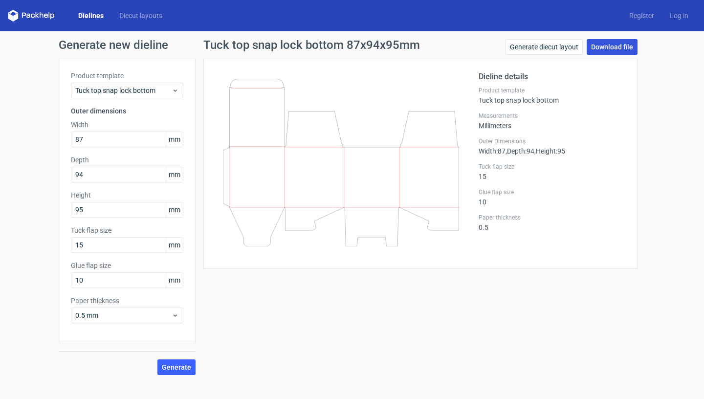 This screenshot has width=704, height=399. I want to click on div: 10, so click(552, 197).